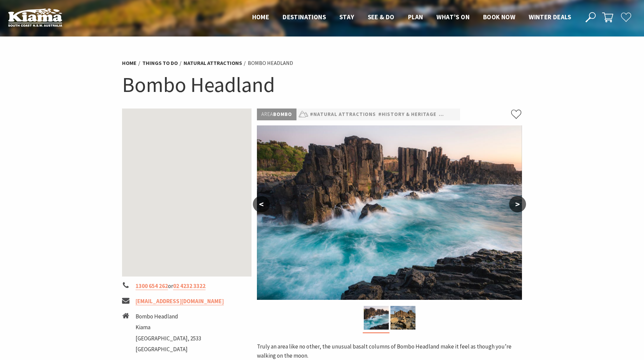  What do you see at coordinates (213, 63) in the screenshot?
I see `a: Natural Attractions` at bounding box center [213, 63].